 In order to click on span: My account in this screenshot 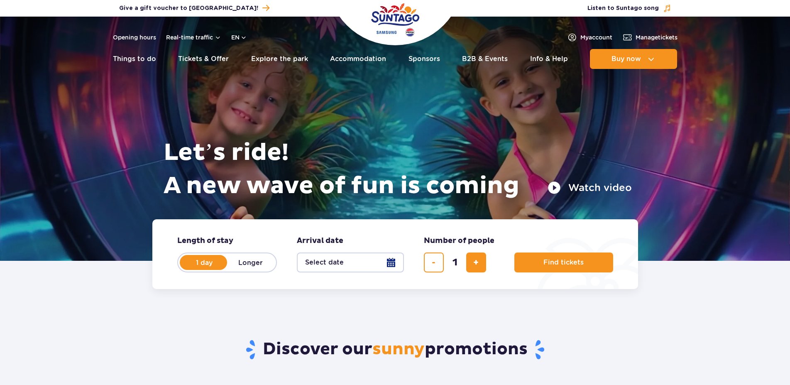, I will do `click(596, 37)`.